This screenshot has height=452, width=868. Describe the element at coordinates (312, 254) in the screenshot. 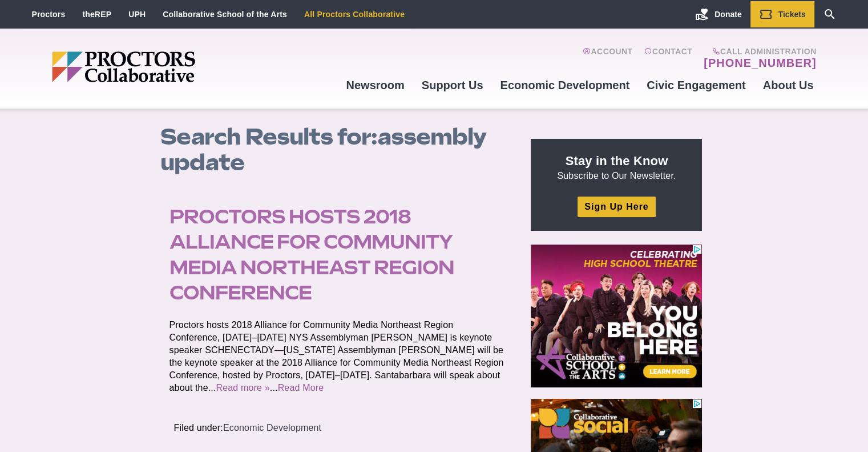

I see `a: Proctors hosts 2018 Alliance for Community Media Northeast Region Conference` at that location.